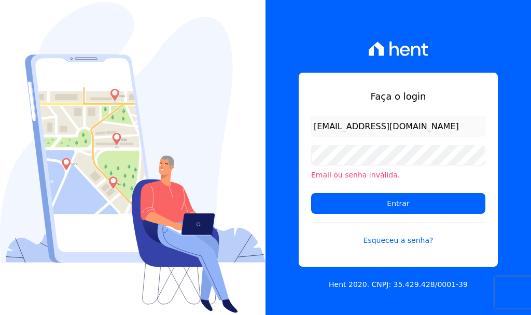 This screenshot has height=315, width=531. I want to click on h1: Faça o login, so click(399, 96).